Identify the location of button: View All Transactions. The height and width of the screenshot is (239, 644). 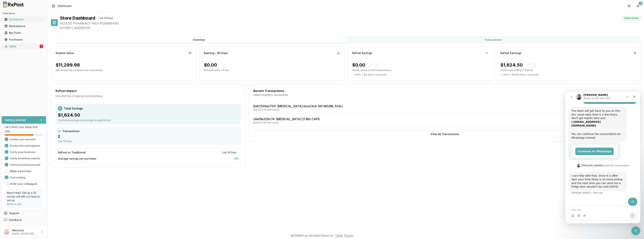
(445, 134).